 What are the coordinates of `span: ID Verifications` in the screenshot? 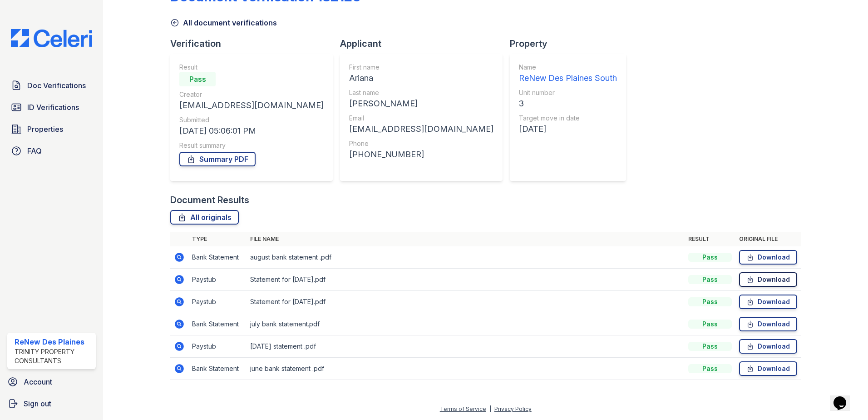 It's located at (53, 107).